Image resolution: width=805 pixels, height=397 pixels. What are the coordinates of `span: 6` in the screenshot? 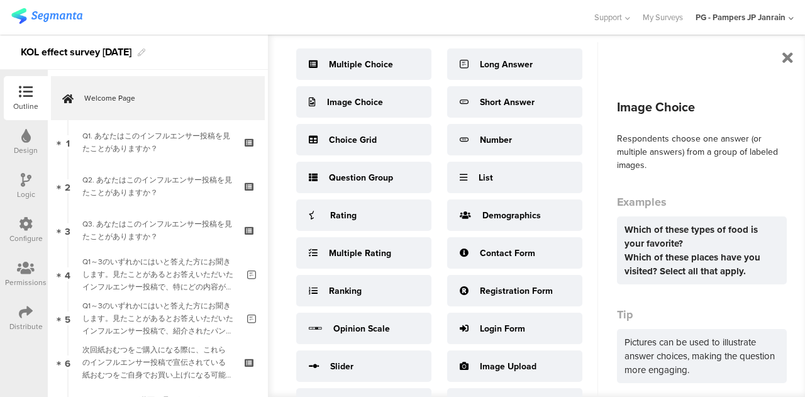 It's located at (67, 362).